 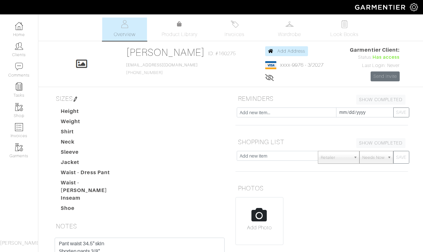 What do you see at coordinates (286, 112) in the screenshot?
I see `input: Add new item...` at bounding box center [286, 112].